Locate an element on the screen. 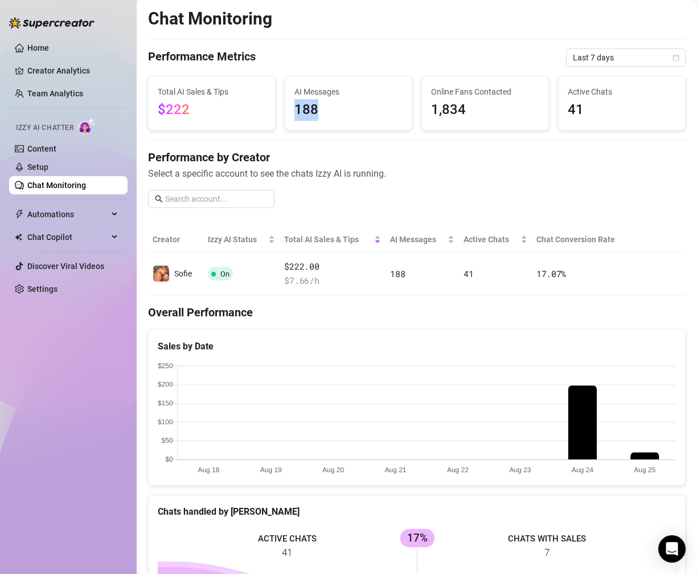 The height and width of the screenshot is (574, 697). a: Content is located at coordinates (42, 149).